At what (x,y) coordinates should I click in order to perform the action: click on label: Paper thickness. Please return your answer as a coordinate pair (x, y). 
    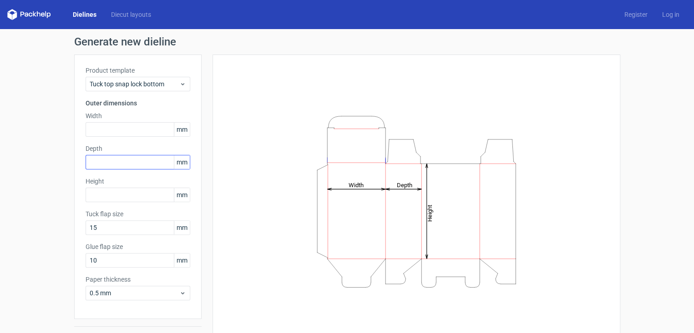
    Looking at the image, I should click on (138, 280).